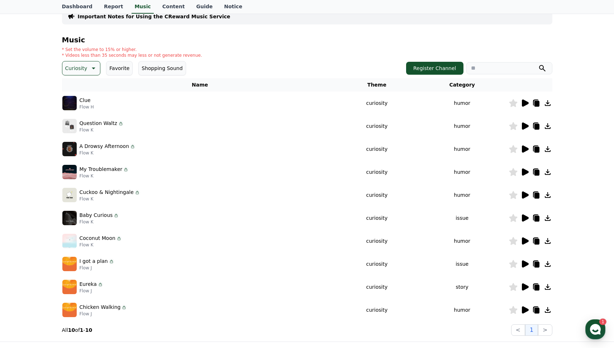 This screenshot has width=614, height=348. Describe the element at coordinates (107, 192) in the screenshot. I see `p: Cuckoo & Nightingale` at that location.